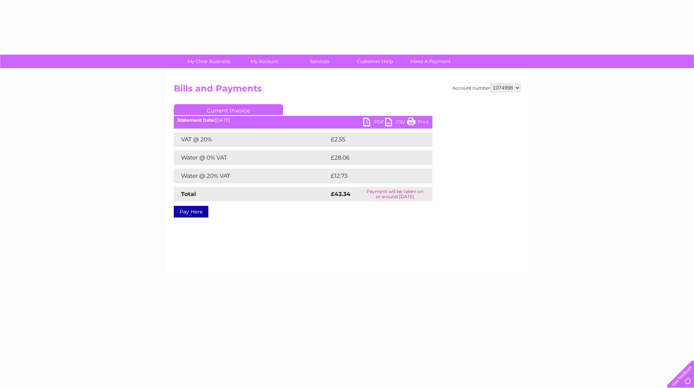 The width and height of the screenshot is (694, 388). What do you see at coordinates (191, 212) in the screenshot?
I see `a: Pay Here` at bounding box center [191, 212].